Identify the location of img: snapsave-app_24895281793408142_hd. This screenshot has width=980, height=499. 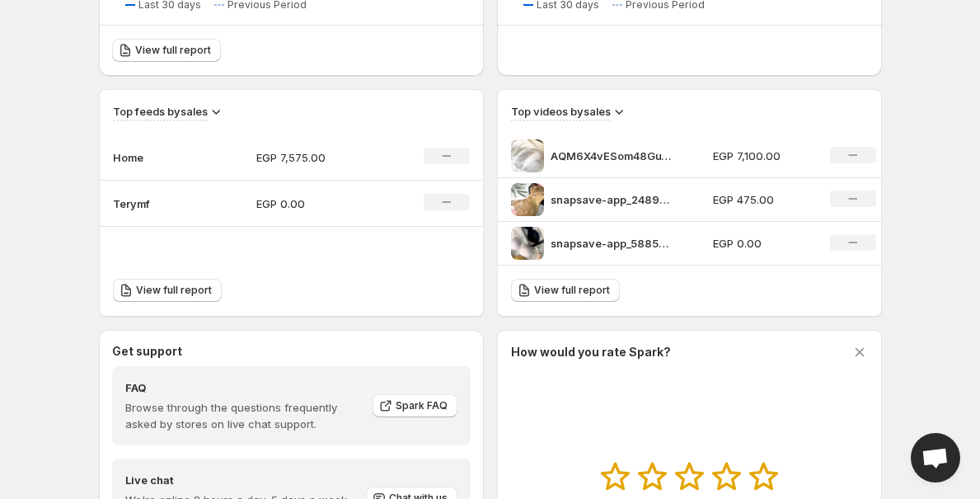
(527, 200).